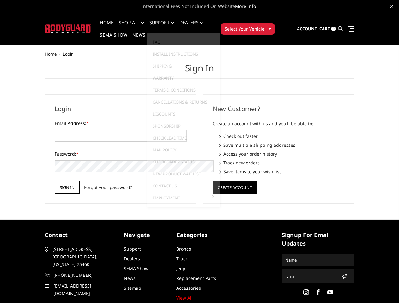  I want to click on h2: Login, so click(121, 109).